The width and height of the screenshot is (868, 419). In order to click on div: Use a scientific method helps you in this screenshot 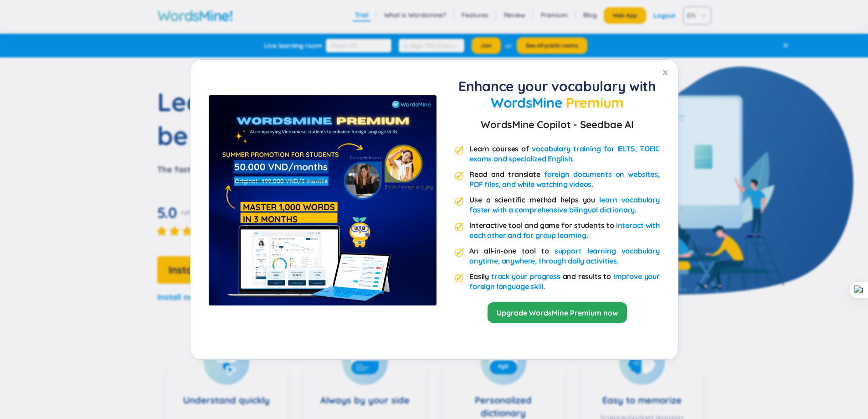, I will do `click(565, 205)`.